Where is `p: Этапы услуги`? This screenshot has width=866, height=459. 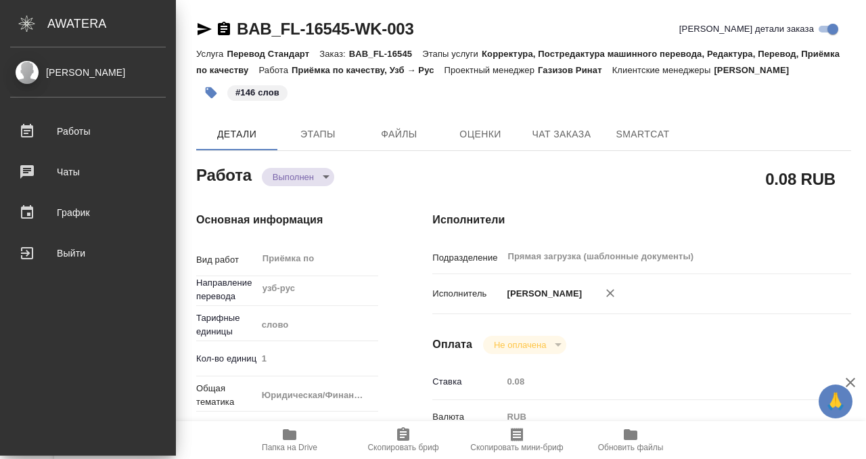
p: Этапы услуги is located at coordinates (452, 53).